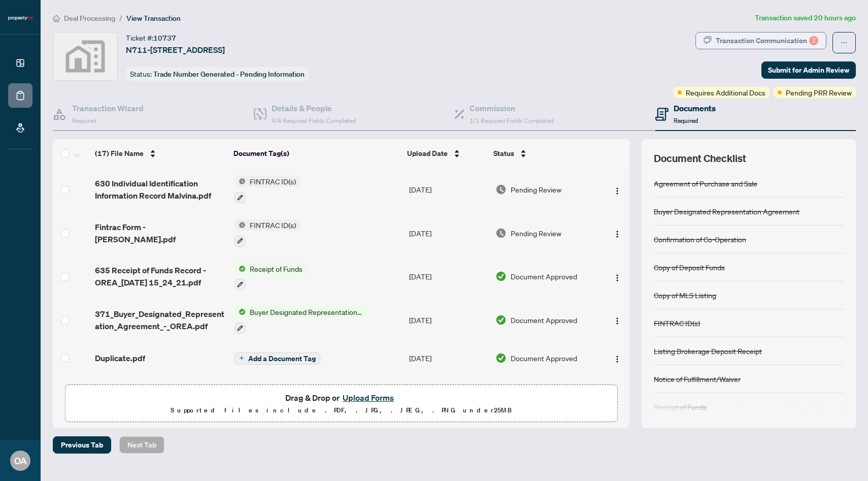 This screenshot has width=868, height=481. I want to click on span: home, so click(57, 18).